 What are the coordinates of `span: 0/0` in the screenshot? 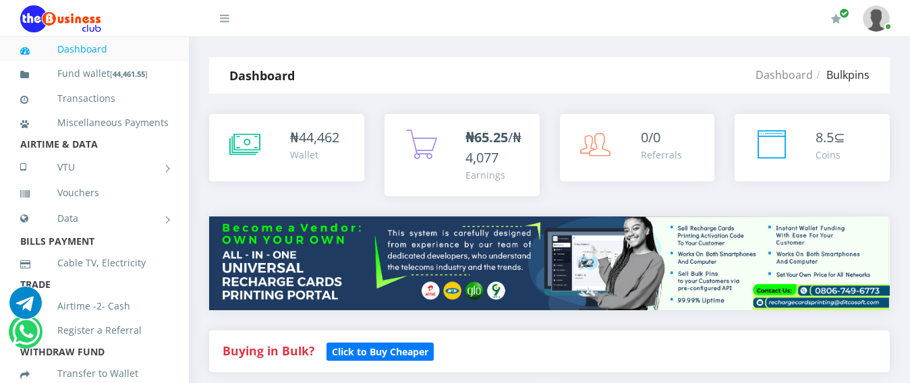 It's located at (650, 137).